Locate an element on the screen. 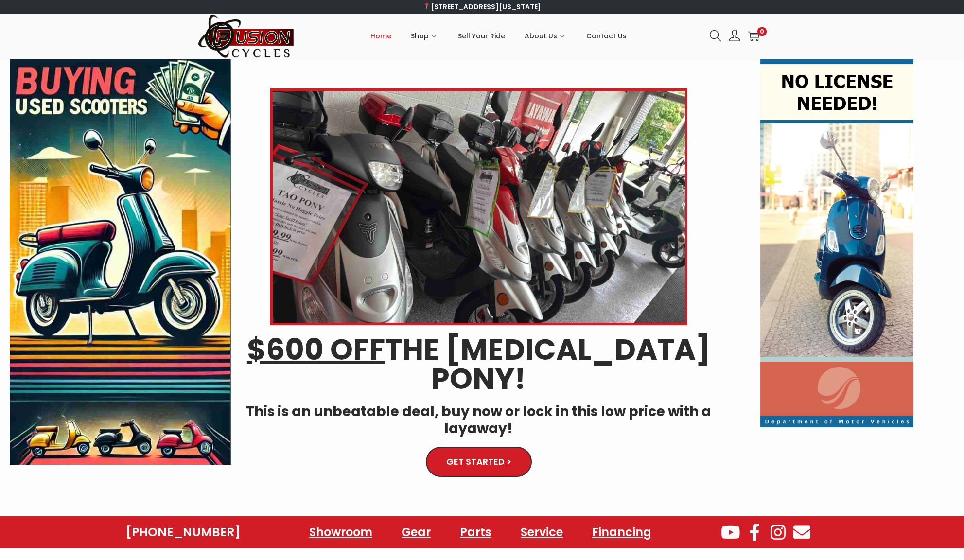  u: $600 OFF is located at coordinates (316, 349).